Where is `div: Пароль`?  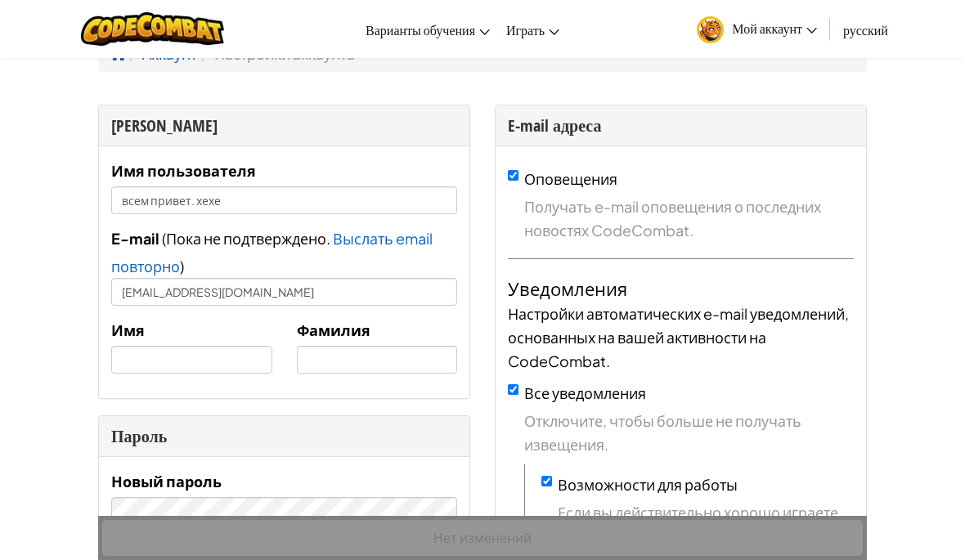 div: Пароль is located at coordinates (284, 436).